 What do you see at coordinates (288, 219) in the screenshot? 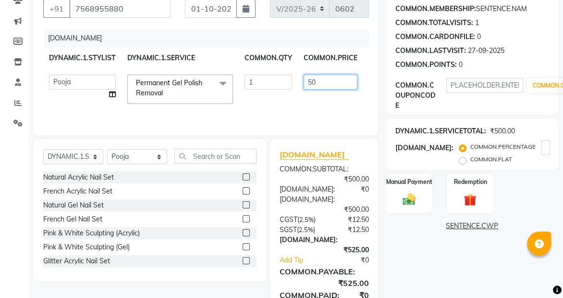
I see `span: CGST` at bounding box center [288, 219].